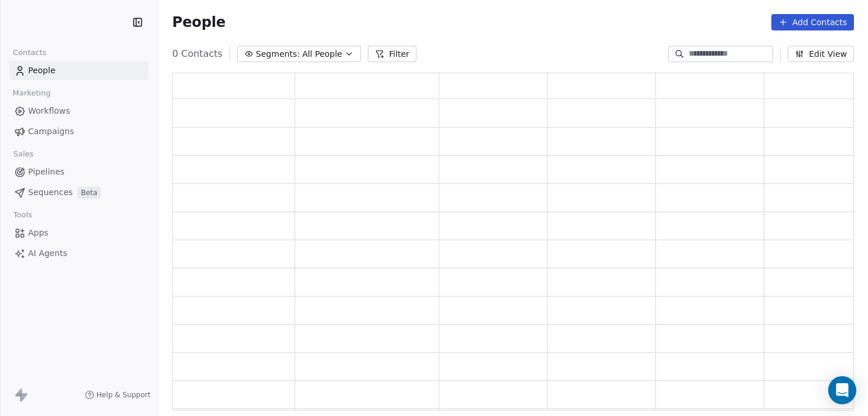 Image resolution: width=868 pixels, height=416 pixels. Describe the element at coordinates (322, 54) in the screenshot. I see `span: All People` at that location.